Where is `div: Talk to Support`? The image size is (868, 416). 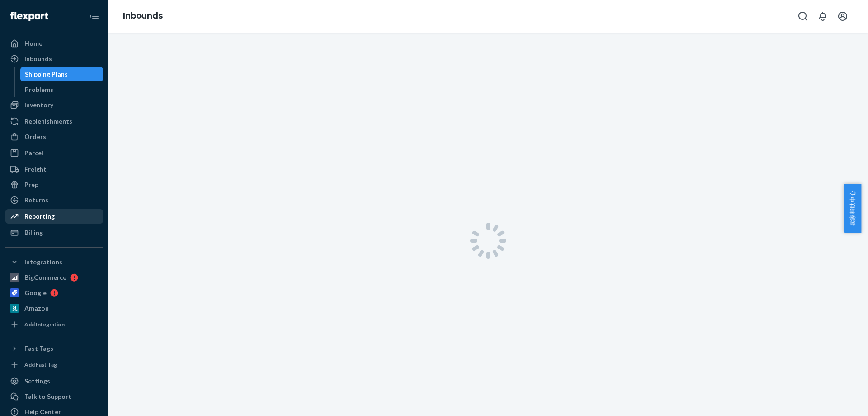 div: Talk to Support is located at coordinates (48, 396).